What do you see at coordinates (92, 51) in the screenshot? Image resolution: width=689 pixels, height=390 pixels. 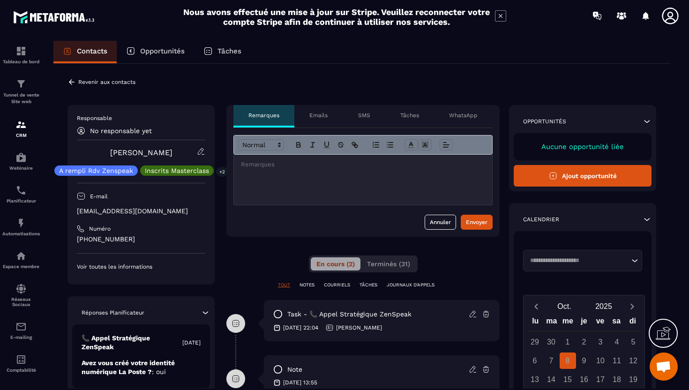 I see `p: Contacts` at bounding box center [92, 51].